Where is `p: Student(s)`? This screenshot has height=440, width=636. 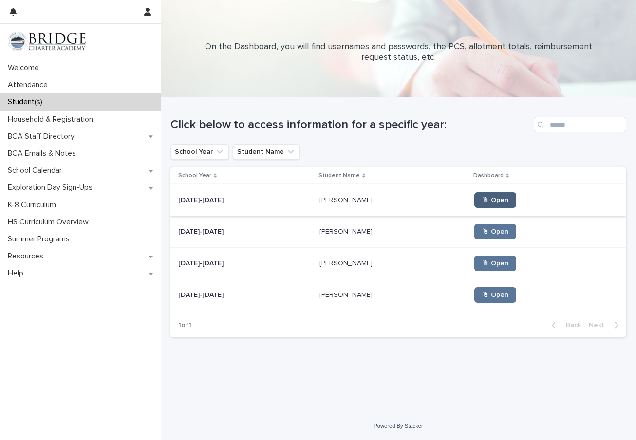
p: Student(s) is located at coordinates (27, 102).